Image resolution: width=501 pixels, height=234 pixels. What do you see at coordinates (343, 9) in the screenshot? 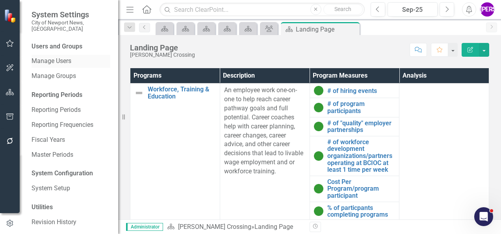
I see `span: Search` at bounding box center [343, 9].